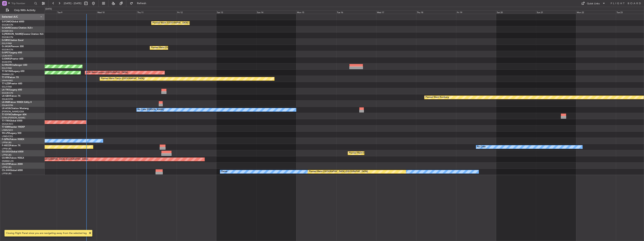  What do you see at coordinates (13, 152) in the screenshot?
I see `a: CS-DOUGlobal 6500` at bounding box center [13, 152].